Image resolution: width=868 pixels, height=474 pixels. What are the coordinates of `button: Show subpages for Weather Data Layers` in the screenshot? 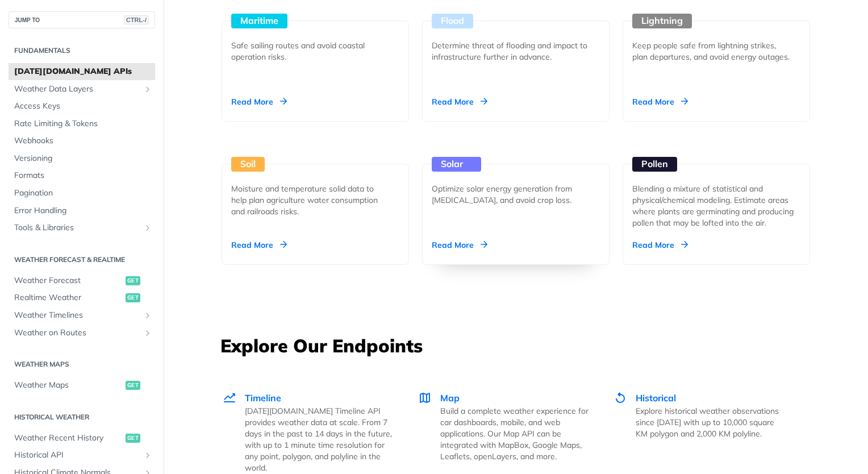 It's located at (148, 89).